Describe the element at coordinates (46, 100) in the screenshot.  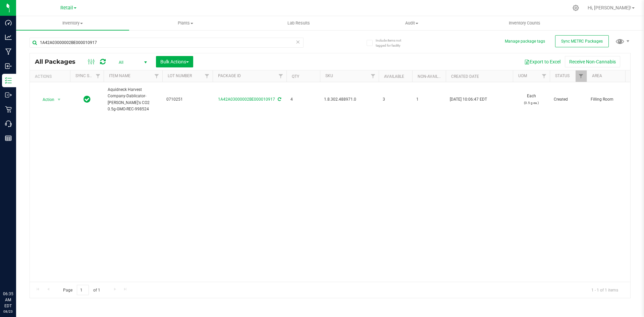
I see `span: Action` at that location.